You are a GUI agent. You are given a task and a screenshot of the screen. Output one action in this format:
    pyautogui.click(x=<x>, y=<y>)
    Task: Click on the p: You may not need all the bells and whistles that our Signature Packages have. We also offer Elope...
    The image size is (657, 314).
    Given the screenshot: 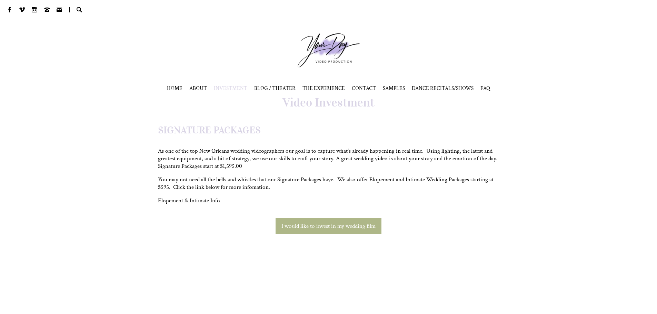 What is the action you would take?
    pyautogui.click(x=328, y=183)
    